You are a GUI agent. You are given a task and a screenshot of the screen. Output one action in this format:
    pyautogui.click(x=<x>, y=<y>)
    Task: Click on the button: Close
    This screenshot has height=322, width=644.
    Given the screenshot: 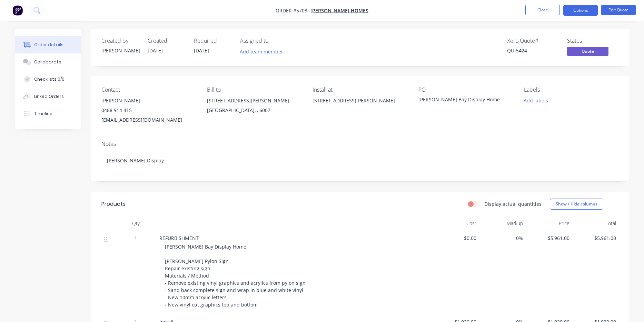 What is the action you would take?
    pyautogui.click(x=543, y=10)
    